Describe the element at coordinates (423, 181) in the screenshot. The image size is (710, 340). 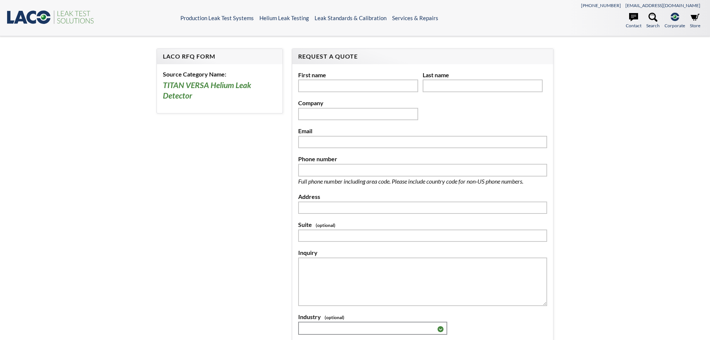
I see `p: Full phone number including area code. Please include country code for non-US phone numbers.` at that location.